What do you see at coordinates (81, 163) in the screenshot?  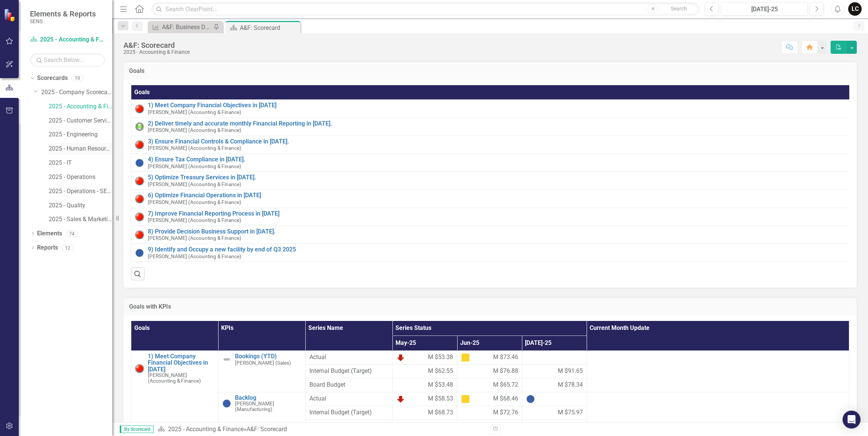 I see `a: 2025 - IT` at bounding box center [81, 163].